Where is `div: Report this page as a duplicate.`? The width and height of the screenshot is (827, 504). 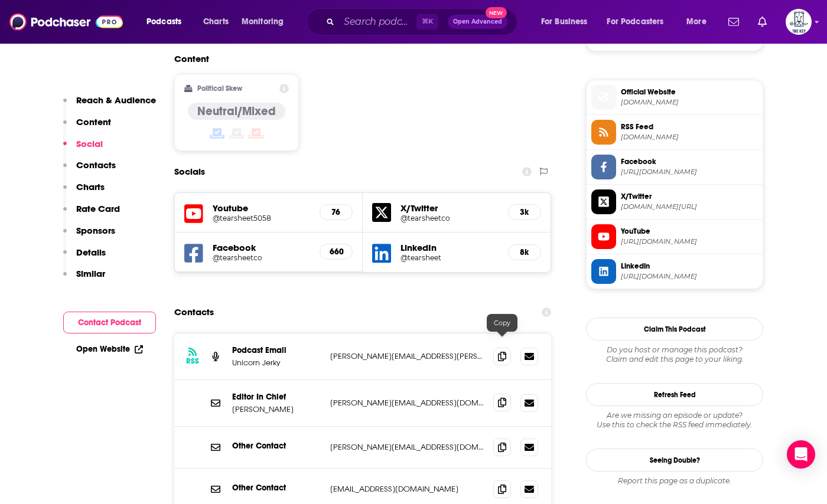 div: Report this page as a duplicate. is located at coordinates (675, 481).